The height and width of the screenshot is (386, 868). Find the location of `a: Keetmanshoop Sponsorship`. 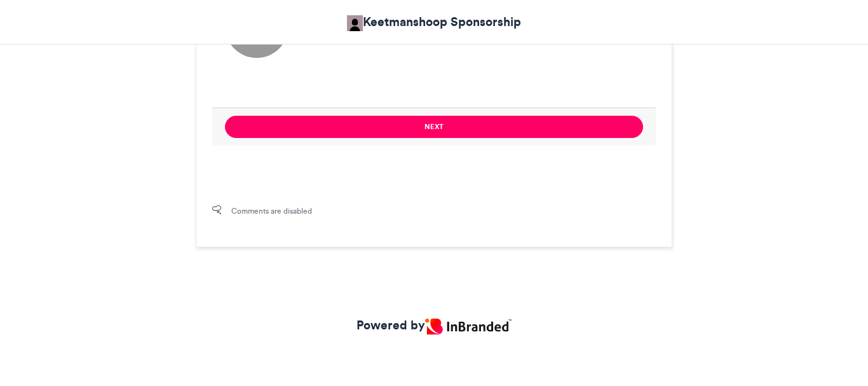

a: Keetmanshoop Sponsorship is located at coordinates (434, 22).